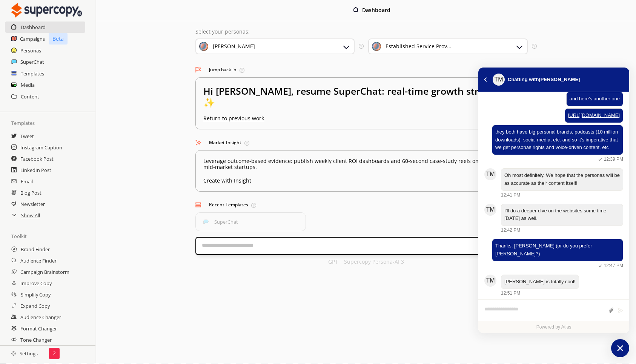  What do you see at coordinates (554, 200) in the screenshot?
I see `div: atlas-window` at bounding box center [554, 200].